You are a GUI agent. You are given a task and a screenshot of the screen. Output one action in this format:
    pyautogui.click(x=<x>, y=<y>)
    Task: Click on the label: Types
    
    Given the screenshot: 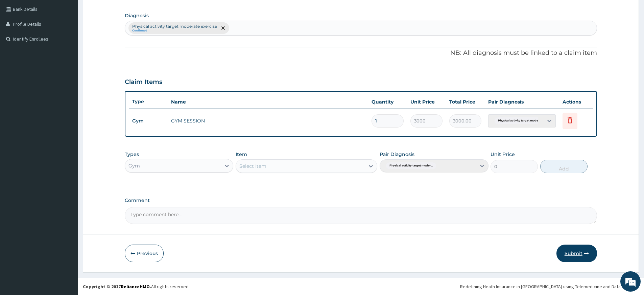 What is the action you would take?
    pyautogui.click(x=131, y=154)
    